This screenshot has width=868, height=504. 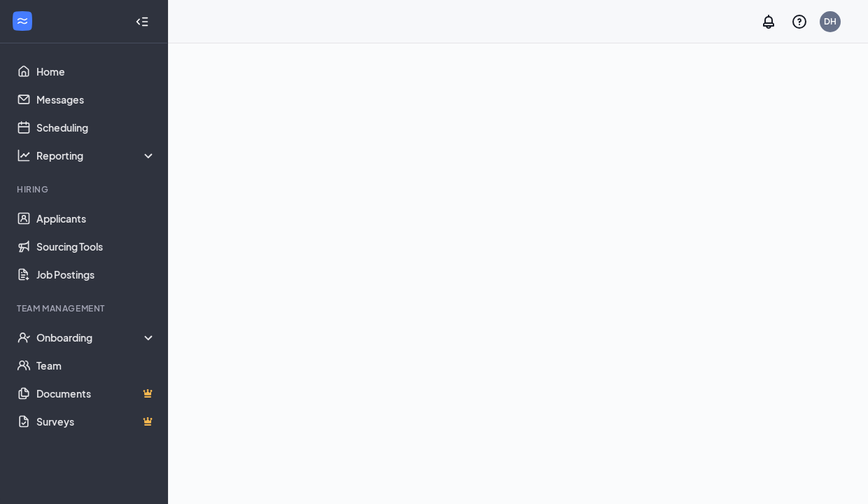 What do you see at coordinates (96, 127) in the screenshot?
I see `a: Scheduling` at bounding box center [96, 127].